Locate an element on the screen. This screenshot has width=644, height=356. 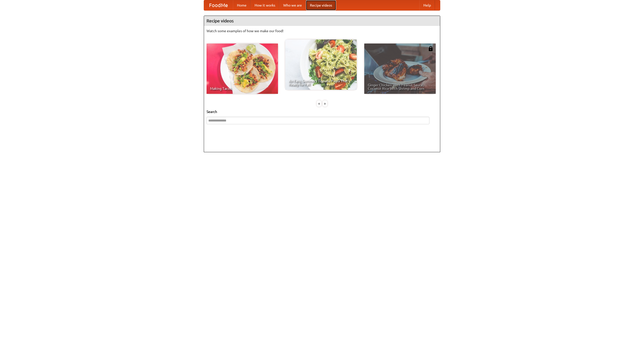
p: Watch some examples of how we make our food! is located at coordinates (322, 31).